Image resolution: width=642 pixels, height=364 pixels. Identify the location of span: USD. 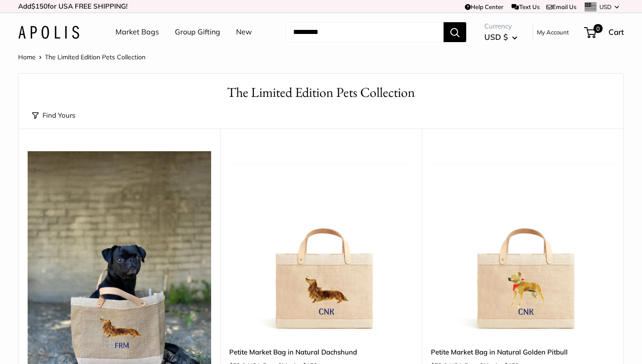
(605, 7).